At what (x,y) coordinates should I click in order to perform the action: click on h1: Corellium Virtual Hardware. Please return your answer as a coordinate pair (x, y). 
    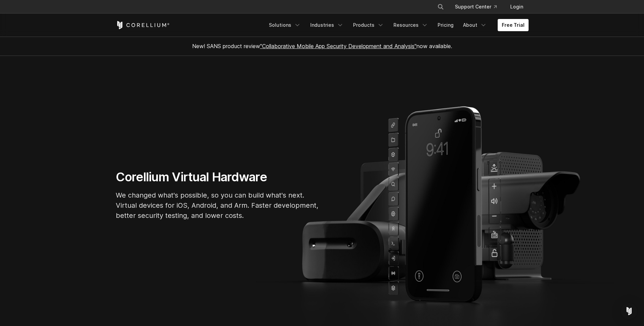
    Looking at the image, I should click on (218, 177).